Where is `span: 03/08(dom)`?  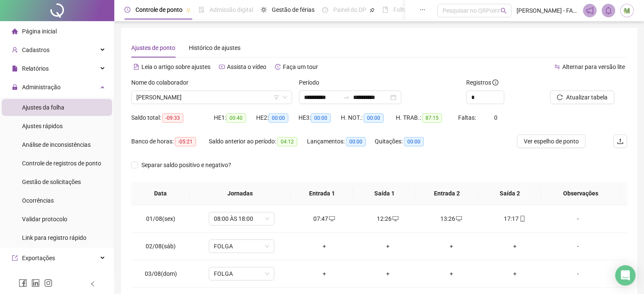 span: 03/08(dom) is located at coordinates (161, 274).